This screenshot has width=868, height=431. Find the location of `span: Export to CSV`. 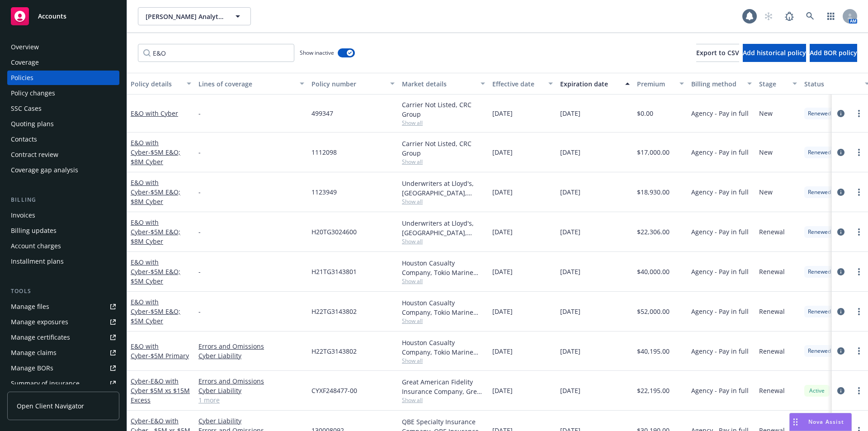

span: Export to CSV is located at coordinates (718, 52).